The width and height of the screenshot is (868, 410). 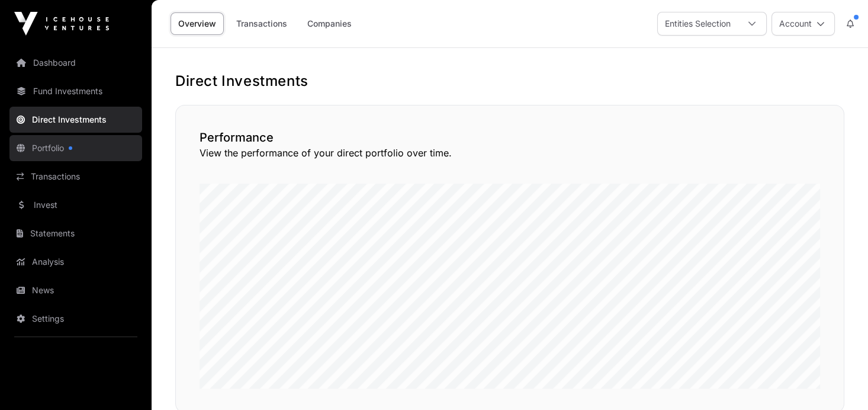 I want to click on a: News, so click(x=75, y=290).